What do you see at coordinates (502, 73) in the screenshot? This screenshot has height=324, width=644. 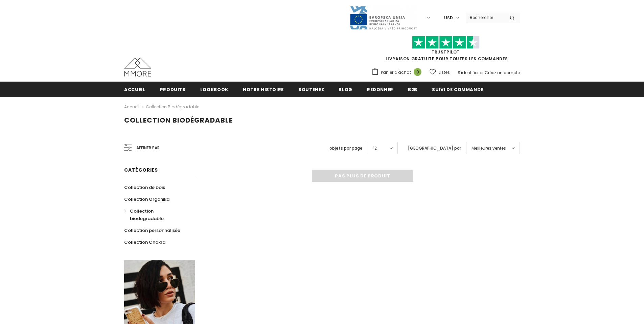 I see `a: Créez un compte` at bounding box center [502, 73].